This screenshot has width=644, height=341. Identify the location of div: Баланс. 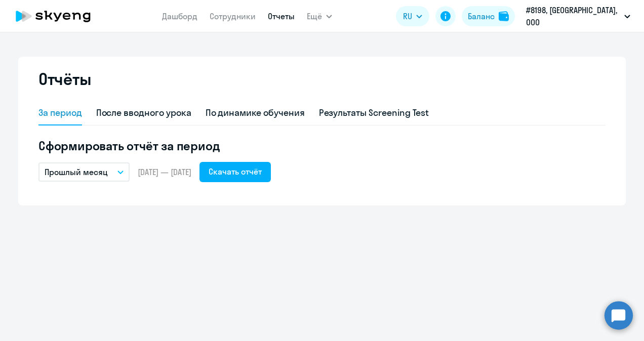
(481, 16).